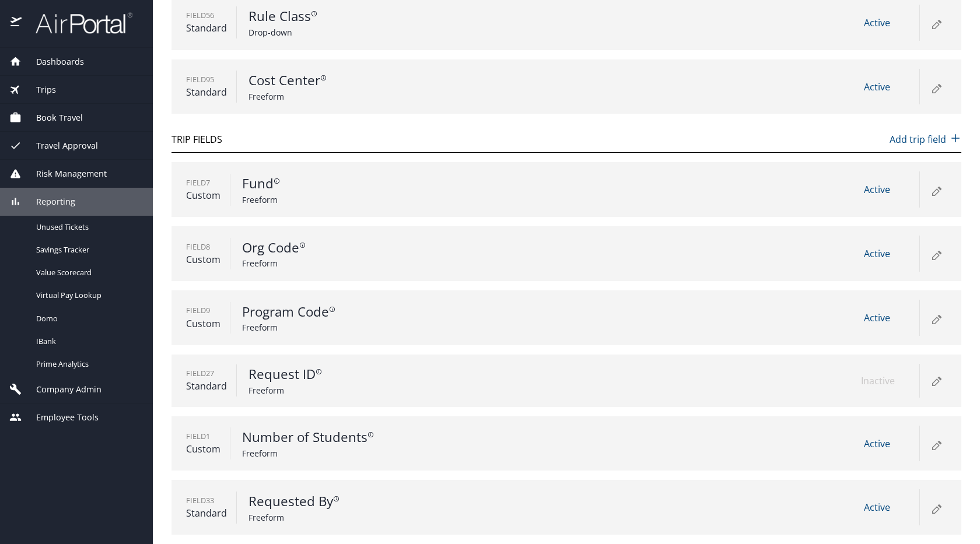 This screenshot has width=980, height=544. What do you see at coordinates (88, 272) in the screenshot?
I see `span: Value Scorecard` at bounding box center [88, 272].